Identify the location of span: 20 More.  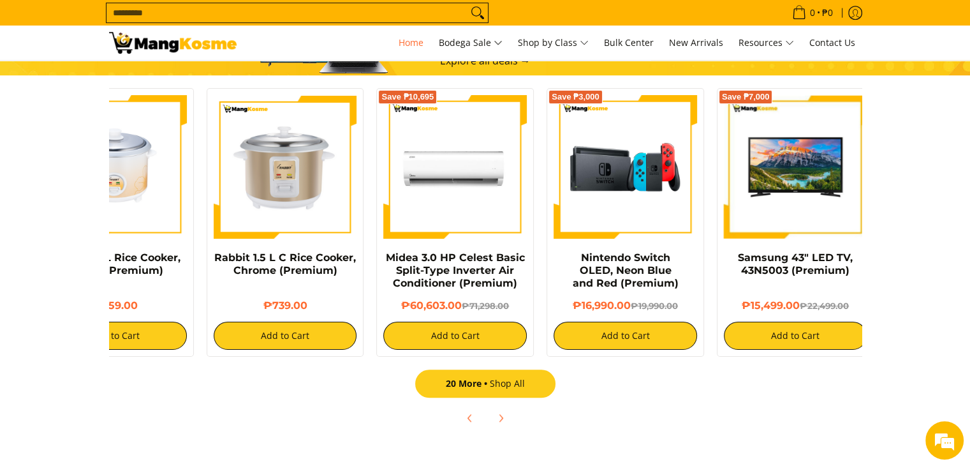
(468, 383).